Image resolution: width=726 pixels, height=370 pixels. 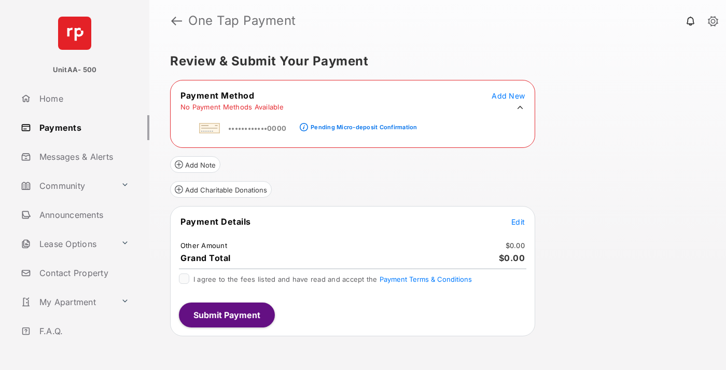 I want to click on a: Announcements, so click(x=83, y=215).